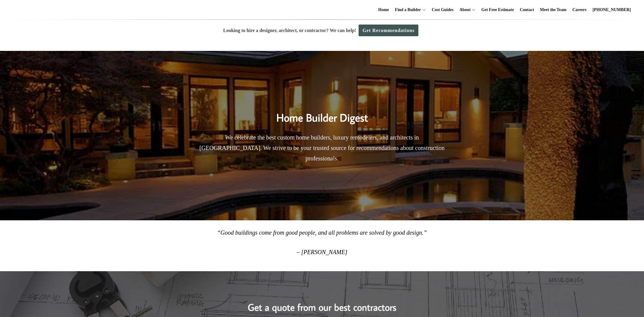 The height and width of the screenshot is (317, 644). I want to click on a: About, so click(464, 10).